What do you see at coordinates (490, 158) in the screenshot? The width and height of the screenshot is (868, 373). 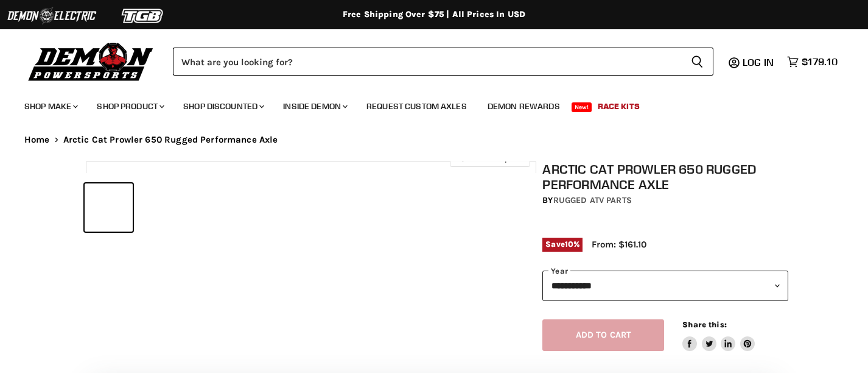 I see `span: Click to expand` at bounding box center [490, 158].